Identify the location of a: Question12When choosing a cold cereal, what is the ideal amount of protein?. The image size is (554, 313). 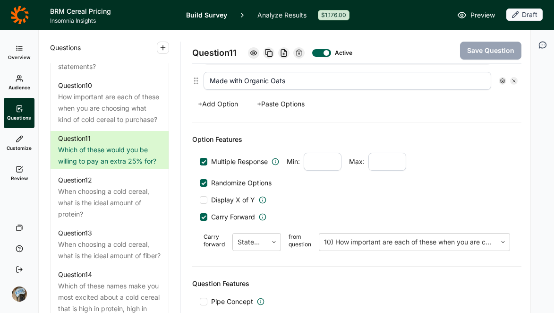
(110, 197).